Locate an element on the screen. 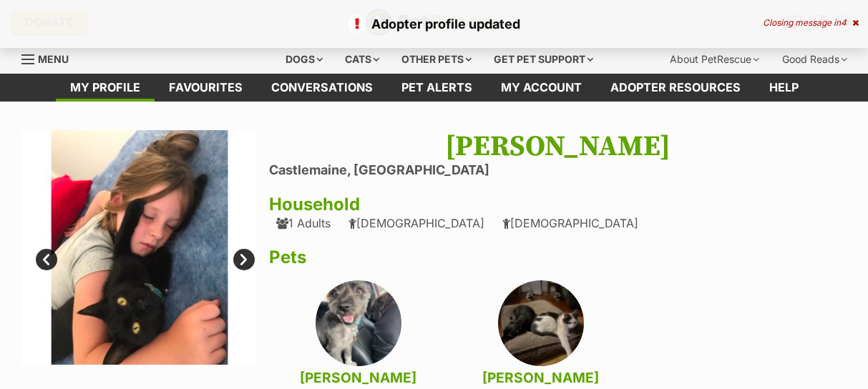  img: imp7g1yg5q51a2bgi0gy.jpg is located at coordinates (358, 323).